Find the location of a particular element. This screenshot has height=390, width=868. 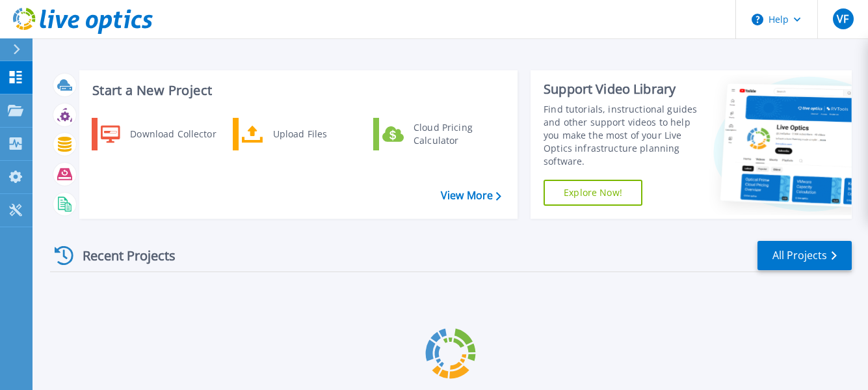

span: VF is located at coordinates (843, 19).